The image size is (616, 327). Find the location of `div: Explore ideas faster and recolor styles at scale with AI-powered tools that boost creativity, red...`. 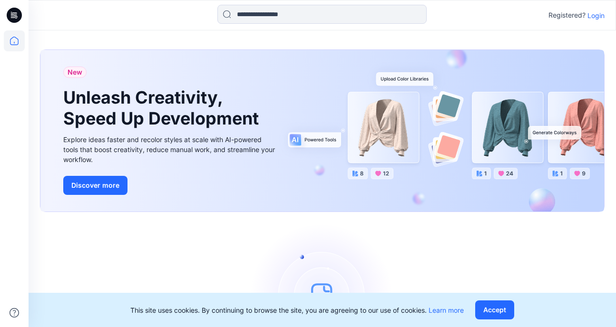

div: Explore ideas faster and recolor styles at scale with AI-powered tools that boost creativity, red... is located at coordinates (170, 149).